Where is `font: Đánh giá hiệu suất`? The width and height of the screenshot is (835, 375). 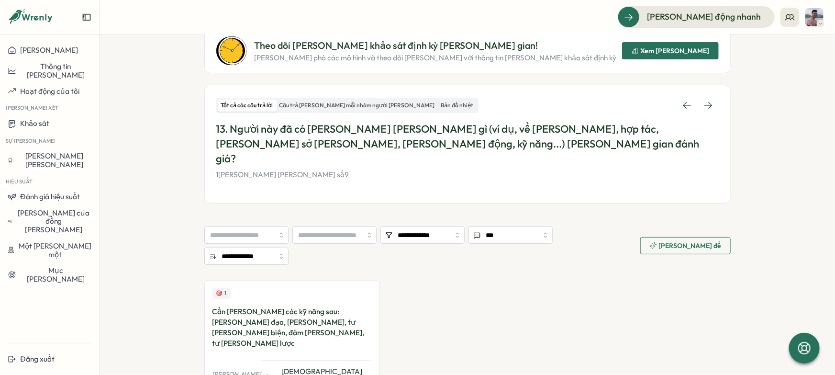
font: Đánh giá hiệu suất is located at coordinates (50, 196).